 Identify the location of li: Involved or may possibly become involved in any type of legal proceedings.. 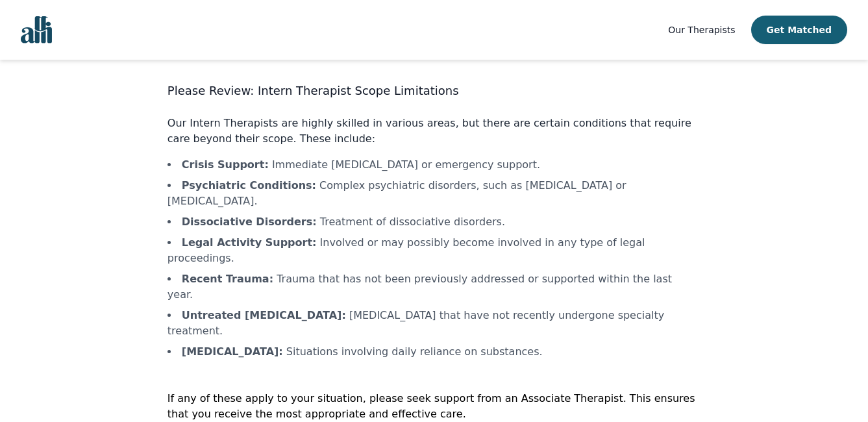
(434, 251).